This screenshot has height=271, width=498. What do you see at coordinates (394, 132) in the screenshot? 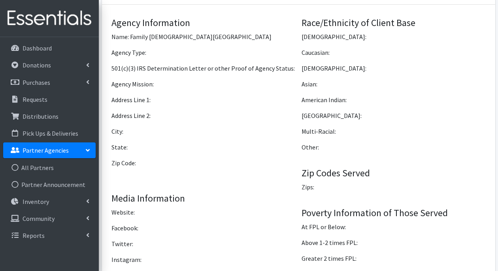
I see `p: Multi-Racial:` at bounding box center [394, 132].